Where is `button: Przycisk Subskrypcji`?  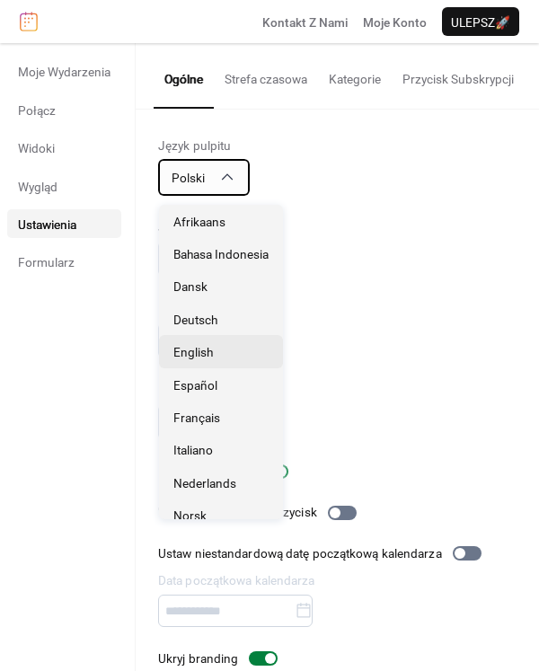
button: Przycisk Subskrypcji is located at coordinates (458, 75).